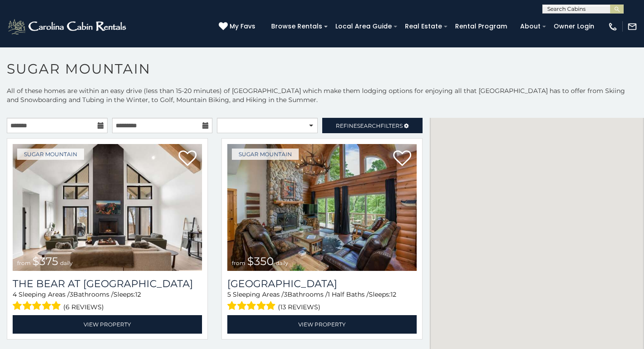 This screenshot has width=644, height=349. What do you see at coordinates (297, 26) in the screenshot?
I see `a: Browse Rentals` at bounding box center [297, 26].